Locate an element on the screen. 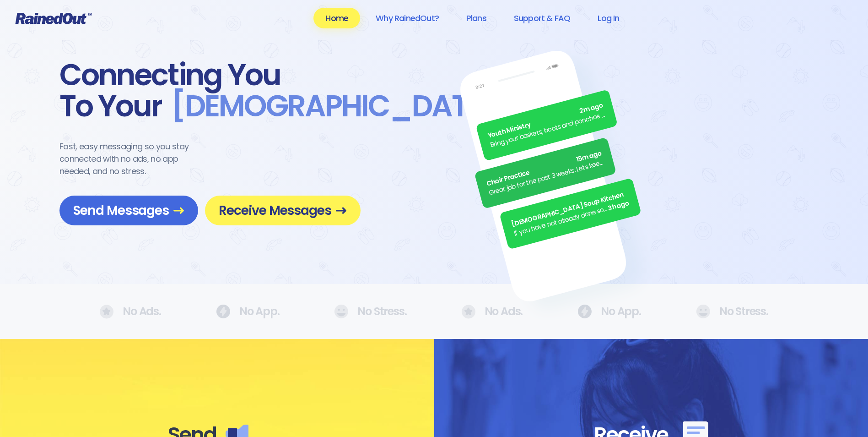  div: Choir Practice is located at coordinates (544, 168).